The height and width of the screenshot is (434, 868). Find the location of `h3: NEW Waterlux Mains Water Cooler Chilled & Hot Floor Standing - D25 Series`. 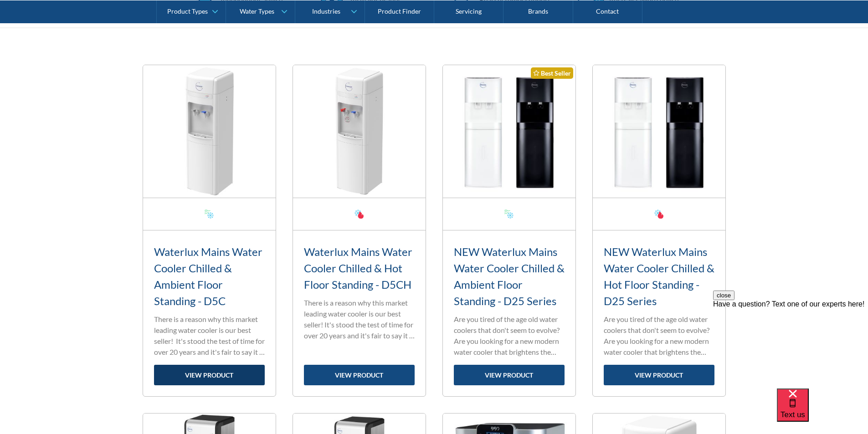

h3: NEW Waterlux Mains Water Cooler Chilled & Hot Floor Standing - D25 Series is located at coordinates (658, 276).